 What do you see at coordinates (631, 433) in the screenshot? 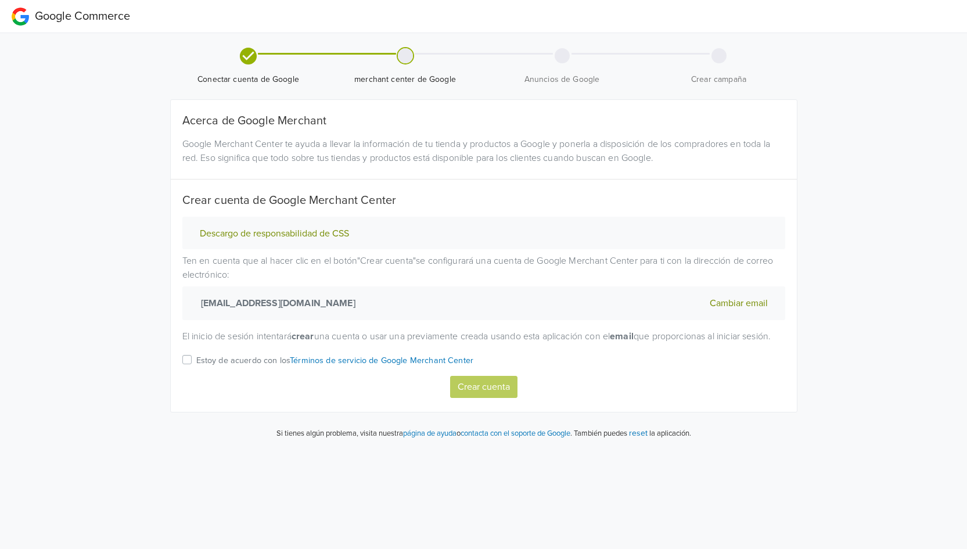
I see `p: También puedes la aplicación.` at bounding box center [631, 433].